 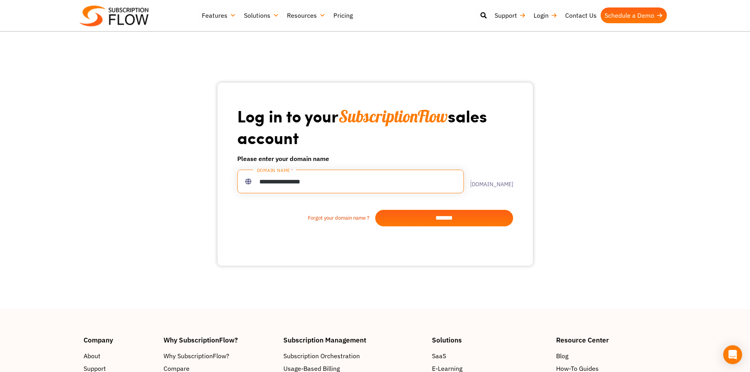 What do you see at coordinates (219, 356) in the screenshot?
I see `a: Why SubscriptionFlow?` at bounding box center [219, 356].